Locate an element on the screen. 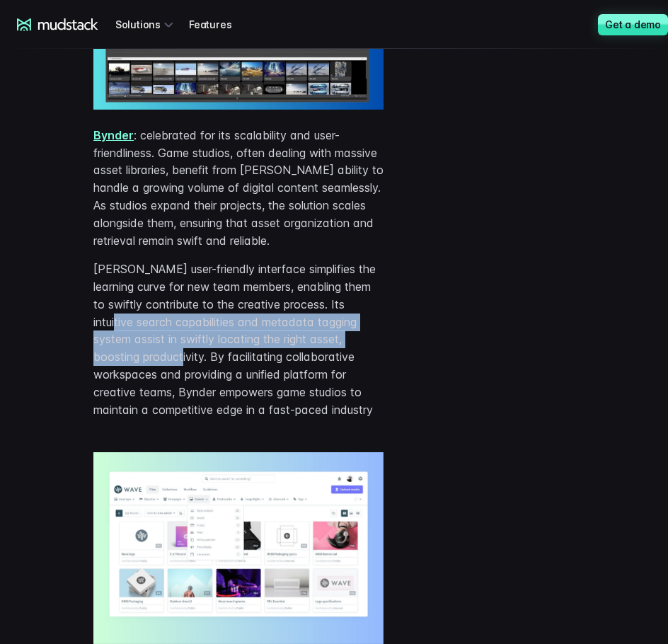 This screenshot has height=644, width=668. a: Get a demo is located at coordinates (632, 25).